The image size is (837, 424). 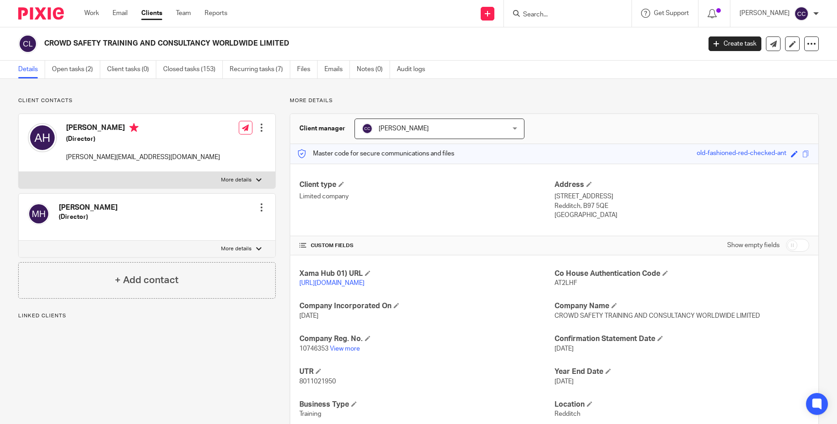 What do you see at coordinates (92, 13) in the screenshot?
I see `a: Work` at bounding box center [92, 13].